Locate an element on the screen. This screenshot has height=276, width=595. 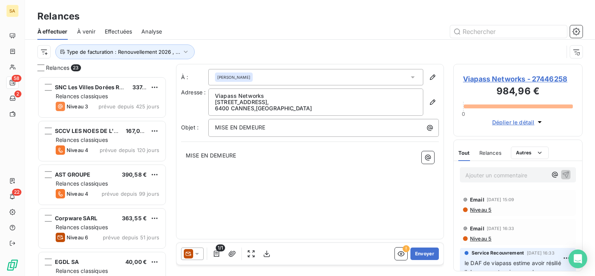
span: 0 is located at coordinates (464, 114).